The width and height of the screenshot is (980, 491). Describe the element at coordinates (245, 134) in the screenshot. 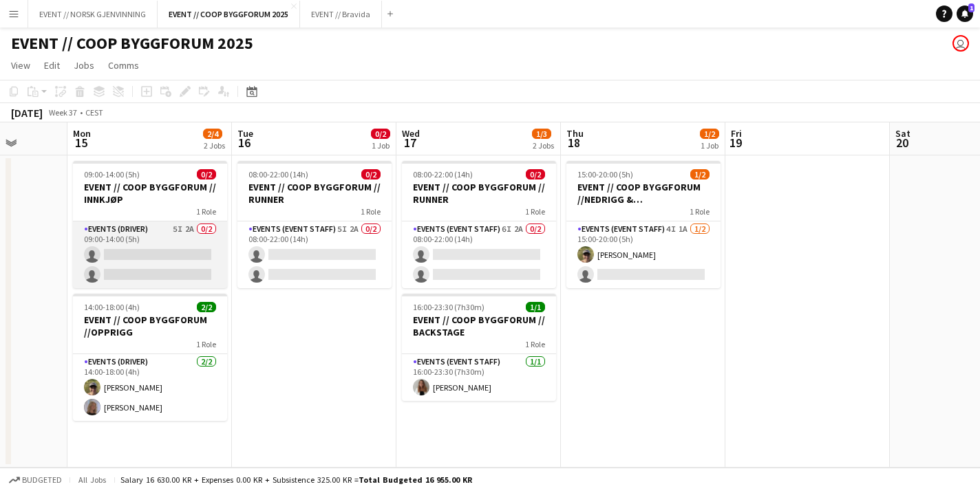

I see `span: Tue` at that location.